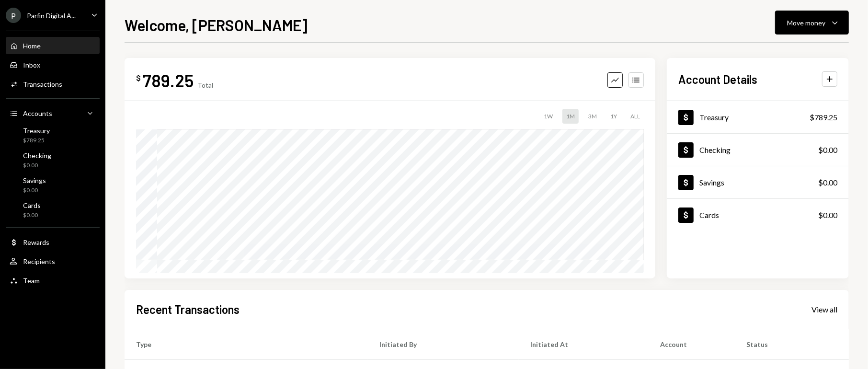 The image size is (868, 369). I want to click on th: Initiated By, so click(443, 344).